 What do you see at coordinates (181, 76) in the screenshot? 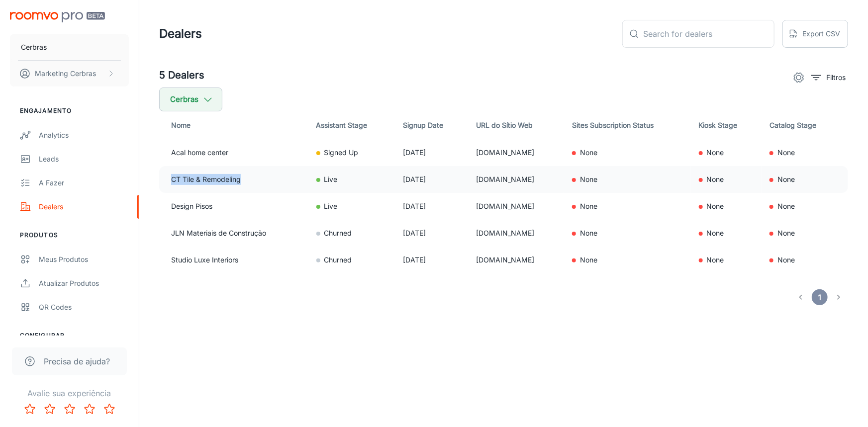
I see `h5: 5 Dealers` at bounding box center [181, 76].